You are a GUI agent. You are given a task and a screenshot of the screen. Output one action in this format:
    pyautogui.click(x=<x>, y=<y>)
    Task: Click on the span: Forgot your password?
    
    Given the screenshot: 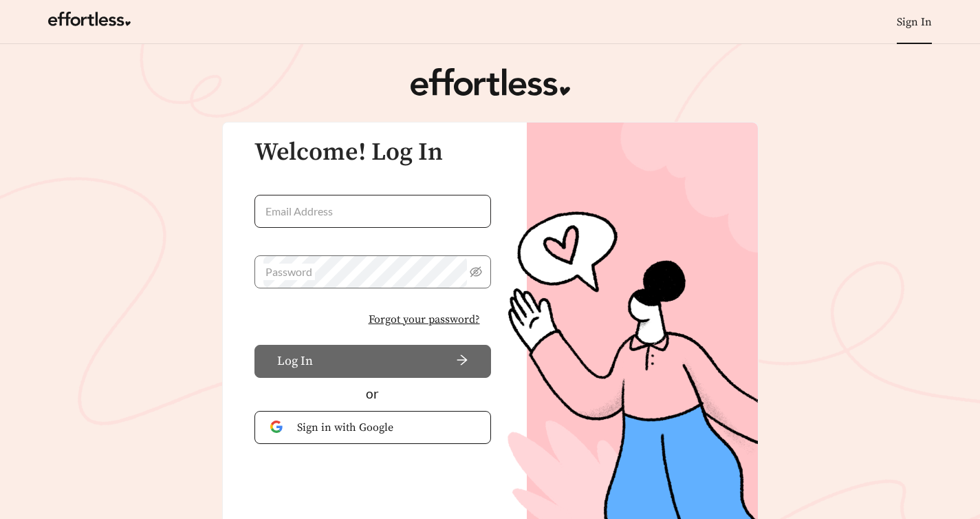 What is the action you would take?
    pyautogui.click(x=424, y=319)
    